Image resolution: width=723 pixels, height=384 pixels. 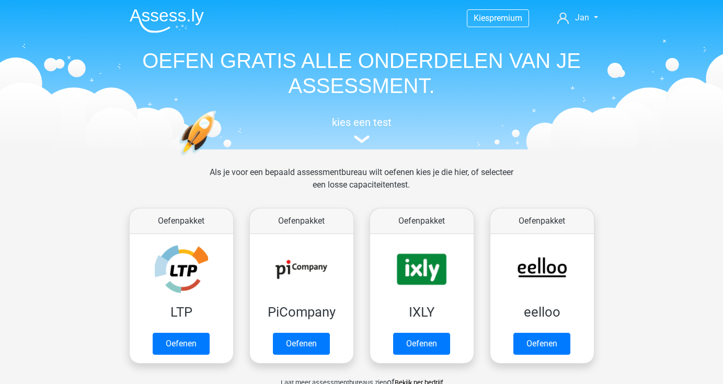 I want to click on h1: OEFEN GRATIS ALLE ONDERDELEN VAN JE ASSESSMENT., so click(x=362, y=73).